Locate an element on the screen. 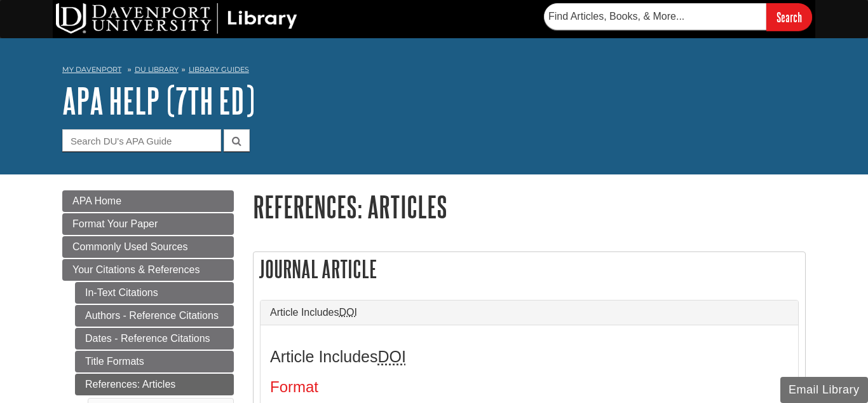 This screenshot has height=403, width=868. h2: Journal Article is located at coordinates (530, 268).